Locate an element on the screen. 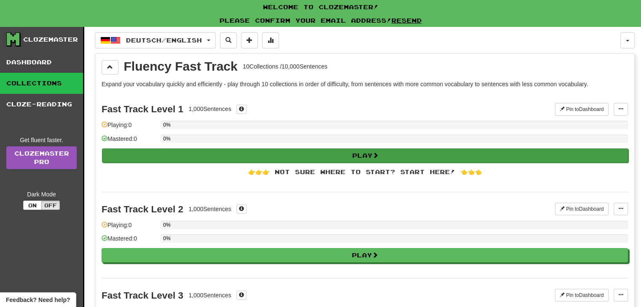 The width and height of the screenshot is (641, 307). div: Fast Track Level 1 is located at coordinates (142, 109).